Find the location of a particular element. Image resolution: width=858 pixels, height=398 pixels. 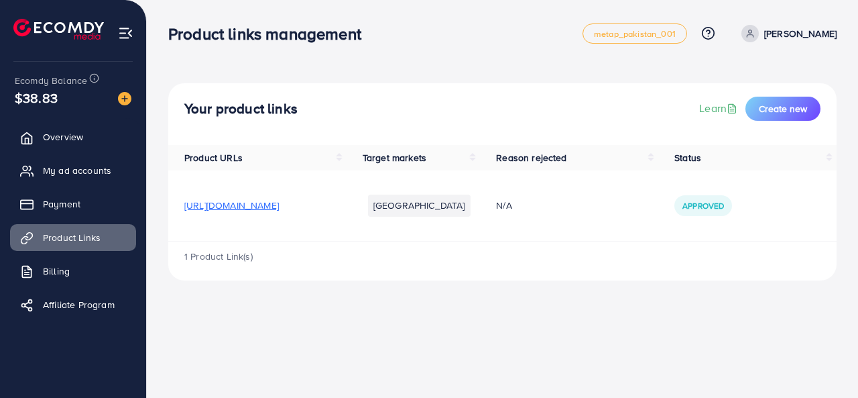

a: Payment is located at coordinates (73, 204).